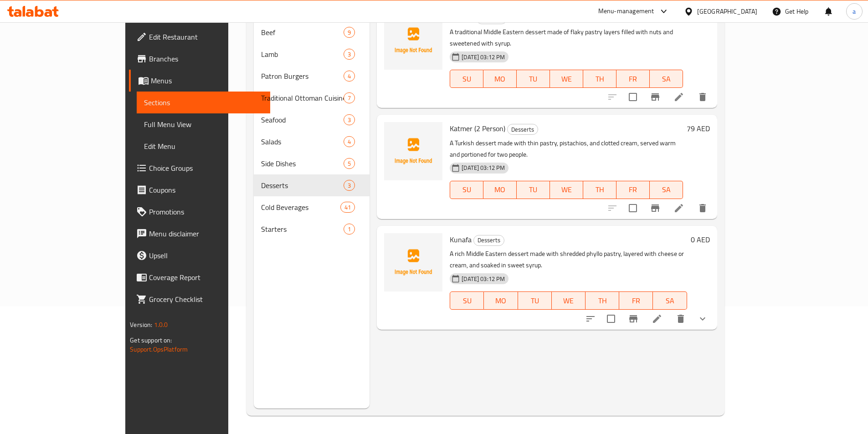 This screenshot has height=434, width=868. Describe the element at coordinates (300, 207) in the screenshot. I see `div: Cold Beverages` at that location.